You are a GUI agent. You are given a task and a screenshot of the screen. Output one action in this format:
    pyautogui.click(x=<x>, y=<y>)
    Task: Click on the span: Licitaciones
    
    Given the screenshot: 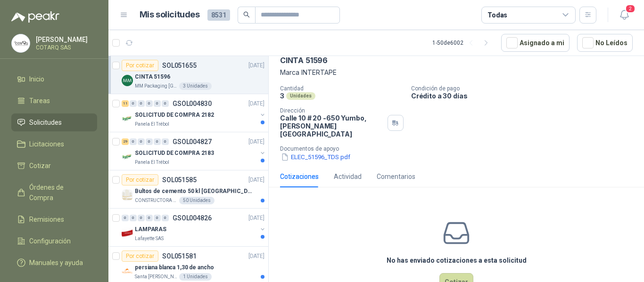 What is the action you would take?
    pyautogui.click(x=46, y=144)
    